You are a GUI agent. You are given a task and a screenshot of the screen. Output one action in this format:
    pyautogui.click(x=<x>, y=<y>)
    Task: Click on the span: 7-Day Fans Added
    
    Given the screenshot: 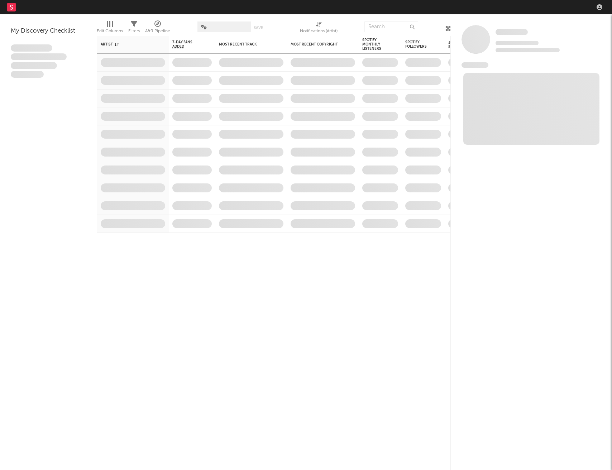 What is the action you would take?
    pyautogui.click(x=187, y=44)
    